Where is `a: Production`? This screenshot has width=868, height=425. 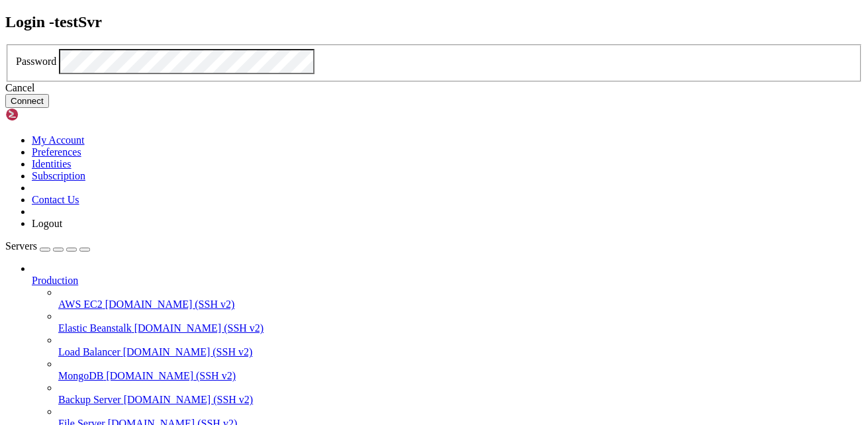 a: Production is located at coordinates (447, 280).